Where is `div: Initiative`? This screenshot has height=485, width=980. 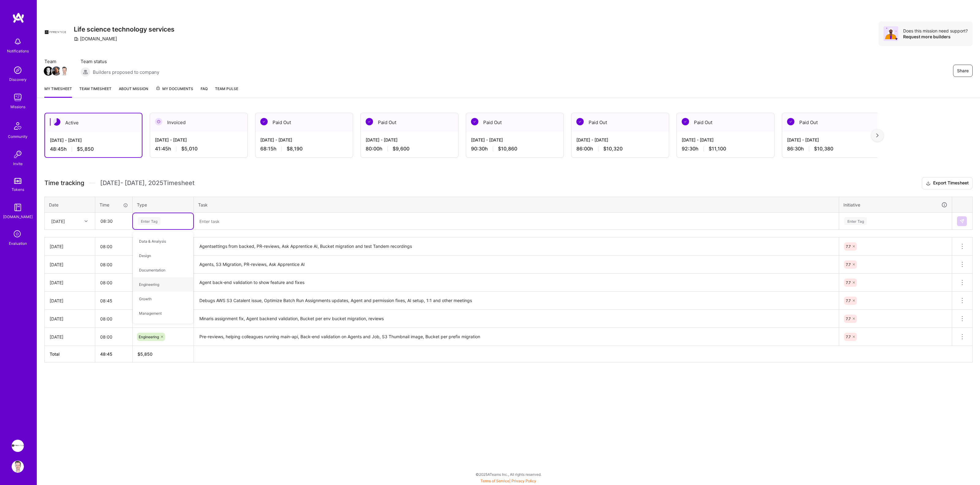
div: Initiative is located at coordinates (896, 205).